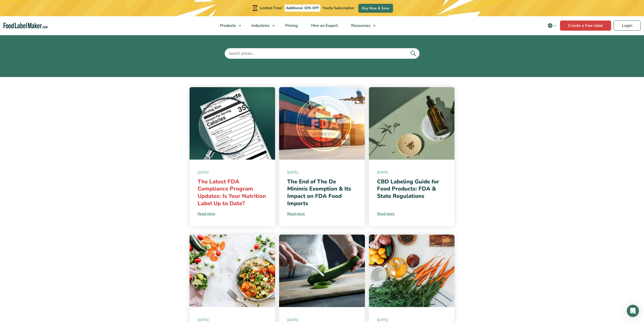 This screenshot has height=322, width=644. What do you see at coordinates (26, 26) in the screenshot?
I see `a: Food Label Maker homepage` at bounding box center [26, 26].